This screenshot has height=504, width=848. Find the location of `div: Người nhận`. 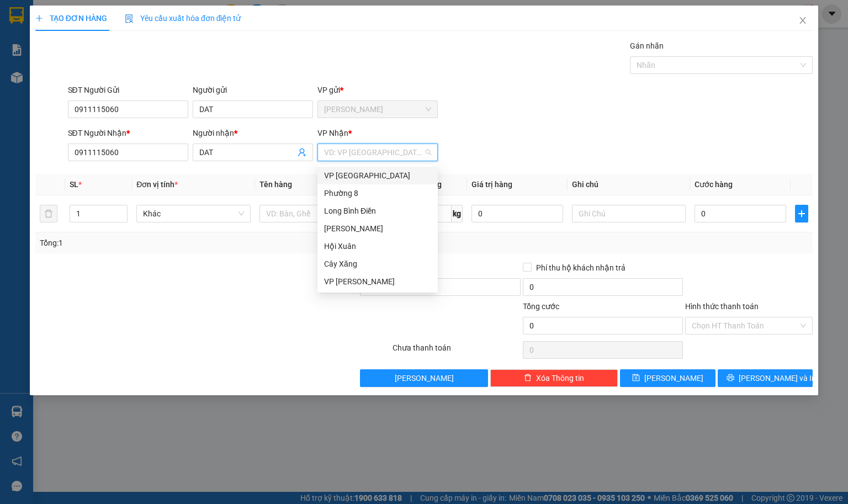

div: Người nhận is located at coordinates (253, 133).